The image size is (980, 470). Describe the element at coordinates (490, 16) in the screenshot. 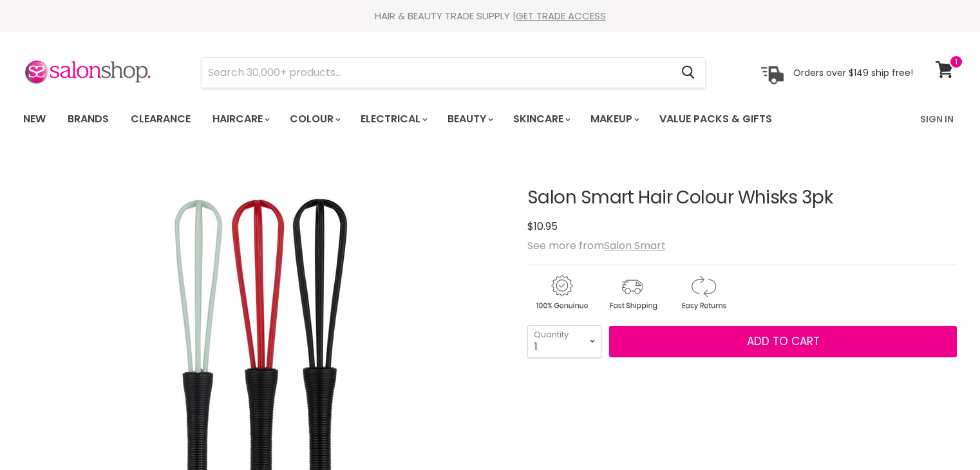

I see `div: HAIR & BEAUTY TRADE SUPPLY |` at that location.